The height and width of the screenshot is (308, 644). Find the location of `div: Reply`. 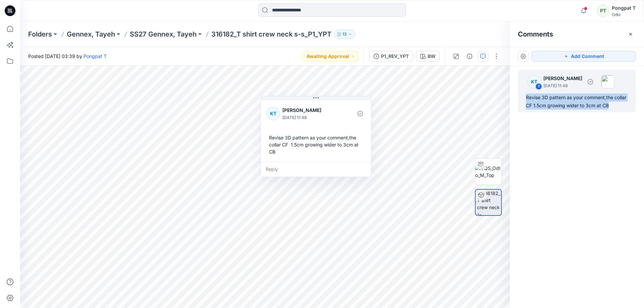

div: Reply is located at coordinates (316, 170).